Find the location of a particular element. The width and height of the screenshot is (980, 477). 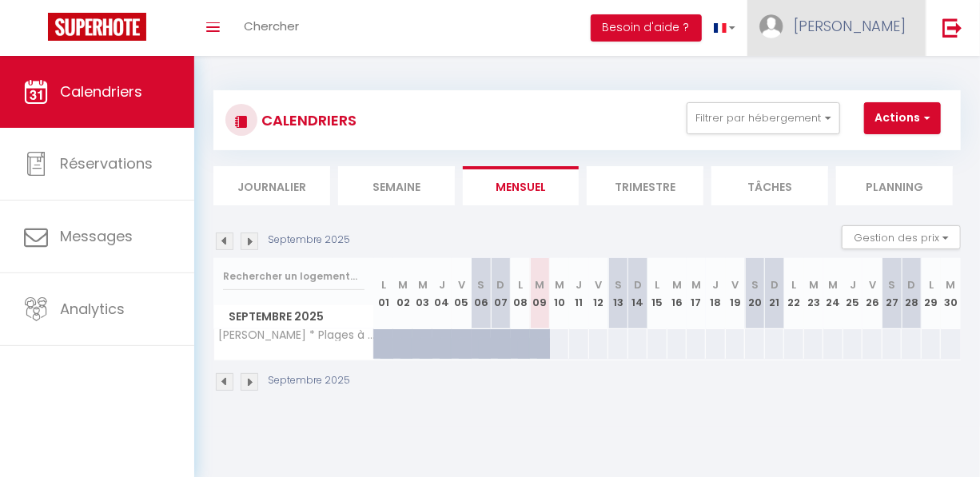

th: 30 is located at coordinates (950, 293).